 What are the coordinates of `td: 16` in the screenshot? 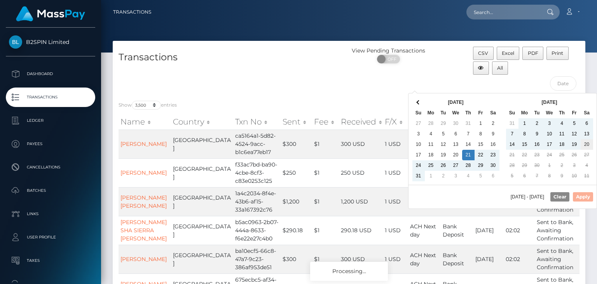 It's located at (537, 144).